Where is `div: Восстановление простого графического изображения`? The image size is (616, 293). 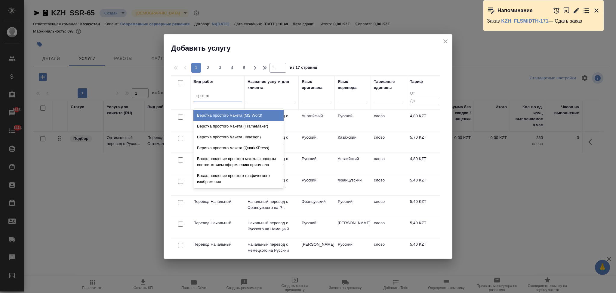
div: Восстановление простого графического изображения is located at coordinates (239, 178).